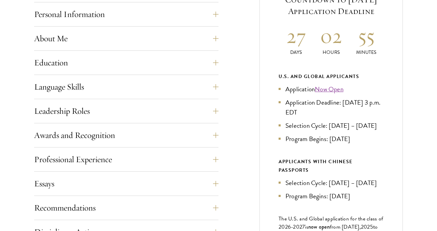 The width and height of the screenshot is (437, 231). I want to click on button: Awards and Recognition, so click(126, 135).